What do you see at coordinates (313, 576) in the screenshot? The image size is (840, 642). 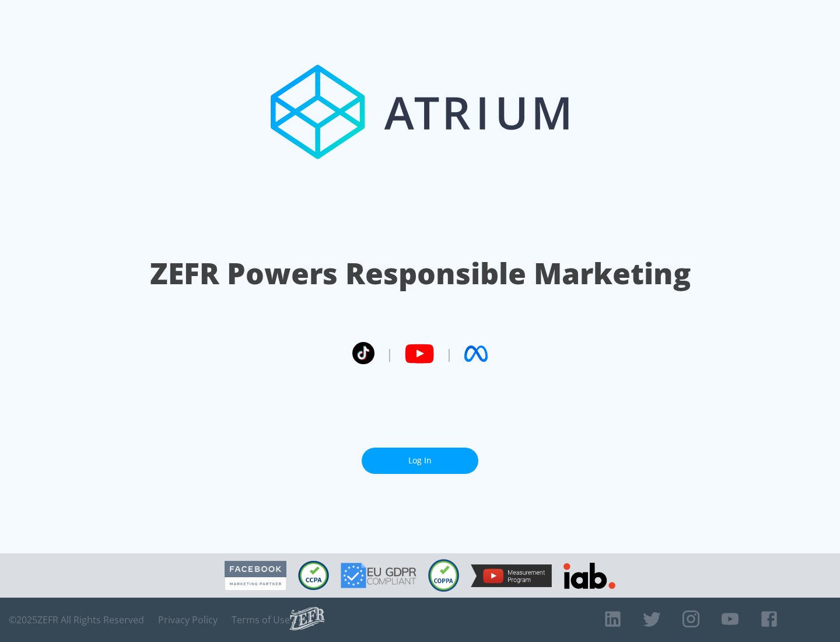 I see `img: CCPA Compliant` at bounding box center [313, 576].